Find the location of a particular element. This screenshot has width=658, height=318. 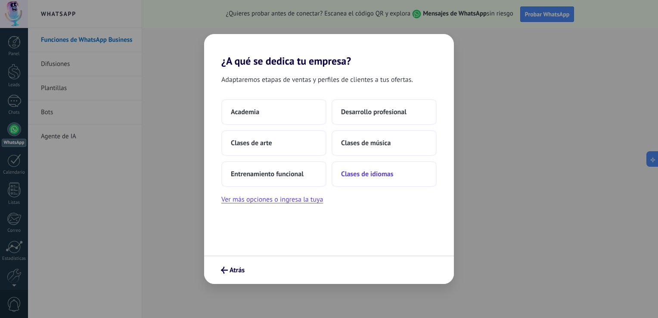

h2: ¿A qué se dedica tu empresa? is located at coordinates (329, 50).